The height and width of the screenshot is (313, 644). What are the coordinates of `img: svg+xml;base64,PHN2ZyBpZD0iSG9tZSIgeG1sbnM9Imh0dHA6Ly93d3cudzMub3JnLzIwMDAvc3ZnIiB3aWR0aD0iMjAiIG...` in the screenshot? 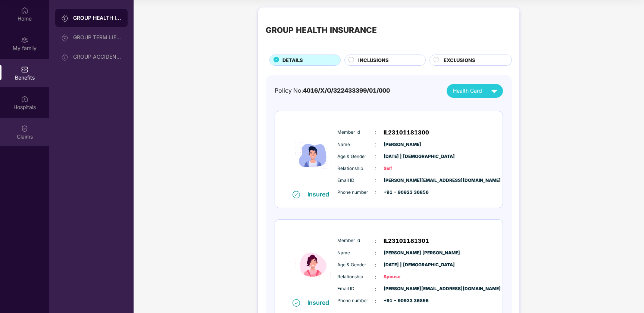 It's located at (25, 10).